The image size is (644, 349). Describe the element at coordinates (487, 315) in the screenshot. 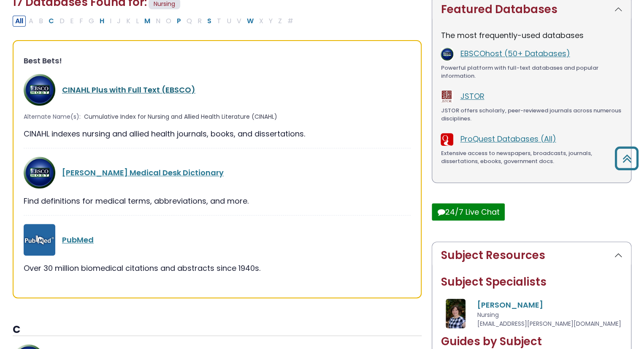

I see `span: Nursing` at that location.